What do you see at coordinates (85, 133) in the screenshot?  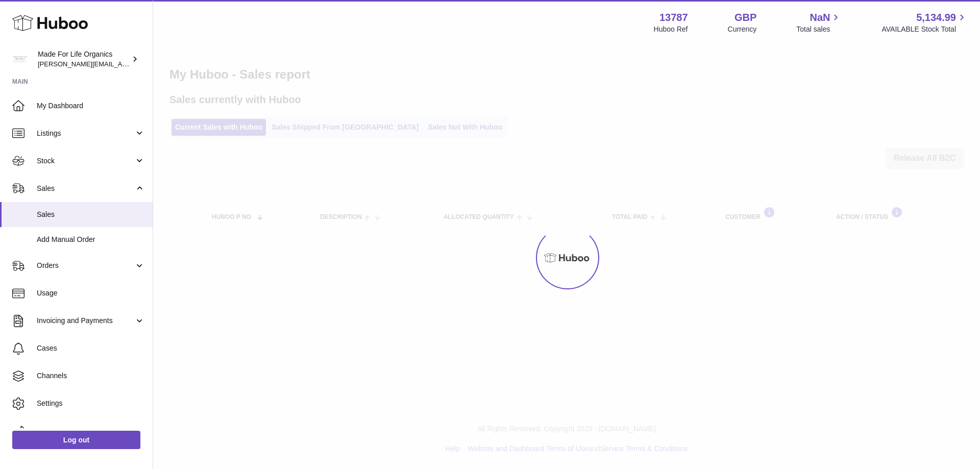 I see `span: Listings` at bounding box center [85, 133].